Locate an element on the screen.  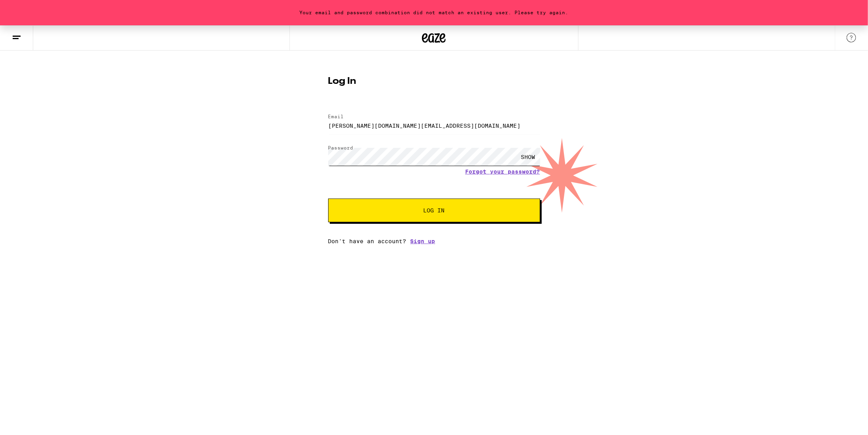
span: Hi. Need any help? is located at coordinates (31, 9).